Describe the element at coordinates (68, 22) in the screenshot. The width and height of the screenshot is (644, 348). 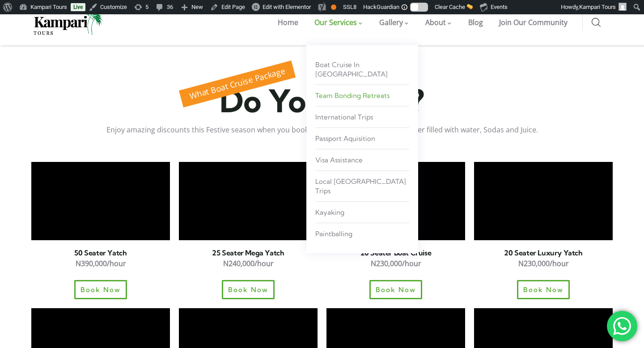
I see `img: Home` at that location.